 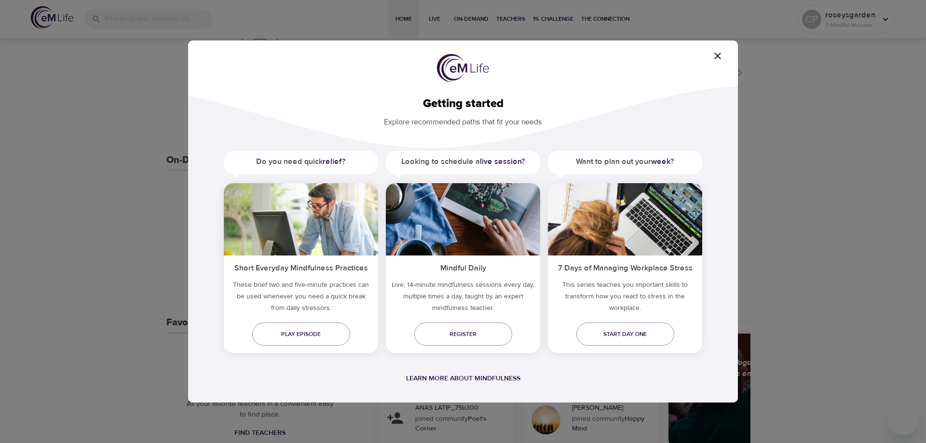 I want to click on a: Learn more about mindfulness, so click(x=463, y=379).